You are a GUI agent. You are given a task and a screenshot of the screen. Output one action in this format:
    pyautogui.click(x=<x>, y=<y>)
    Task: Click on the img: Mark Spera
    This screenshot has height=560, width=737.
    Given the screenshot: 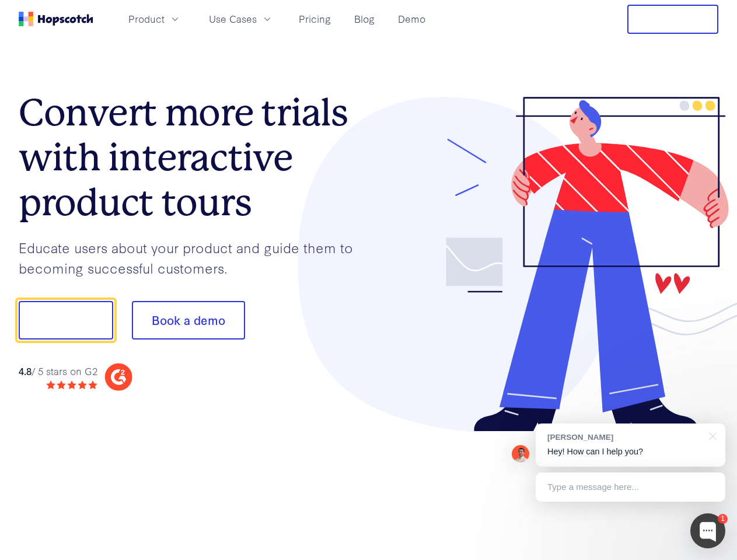 What is the action you would take?
    pyautogui.click(x=521, y=453)
    